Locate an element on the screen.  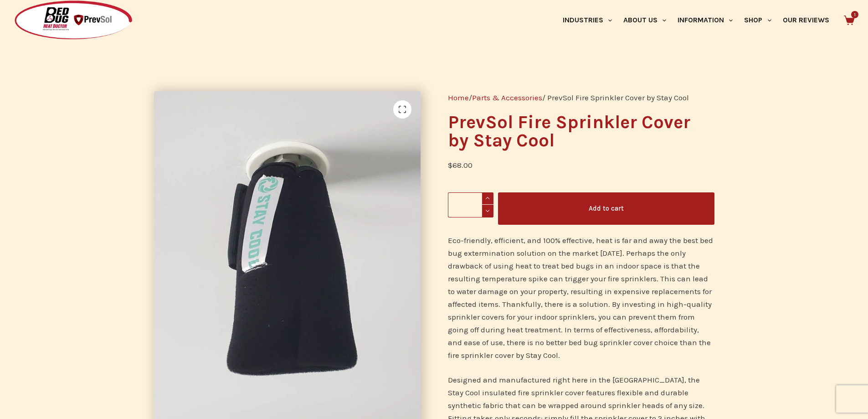
a: Parts & Accessories is located at coordinates (507, 97).